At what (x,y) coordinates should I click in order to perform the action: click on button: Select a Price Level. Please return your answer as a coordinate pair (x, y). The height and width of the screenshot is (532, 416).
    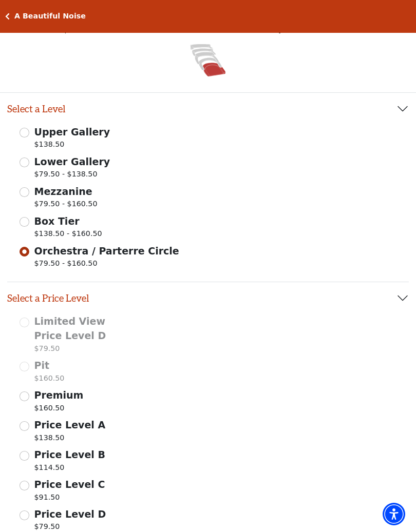
    Looking at the image, I should click on (208, 298).